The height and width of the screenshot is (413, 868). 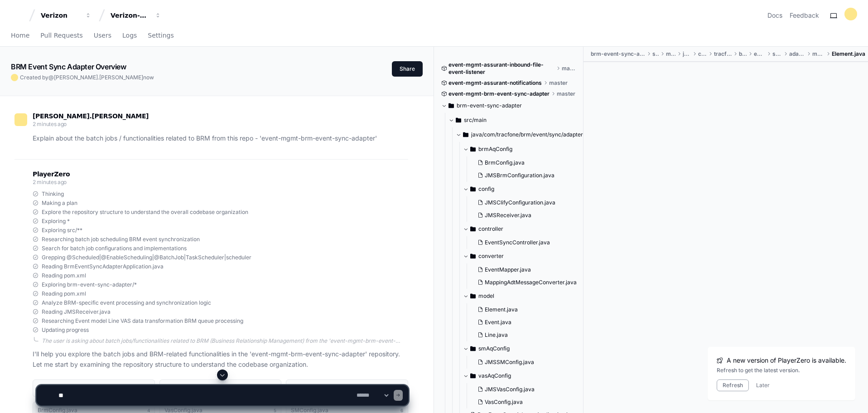 I want to click on button: java/com/tracfone/brm/event/sync/adapter, so click(x=519, y=135).